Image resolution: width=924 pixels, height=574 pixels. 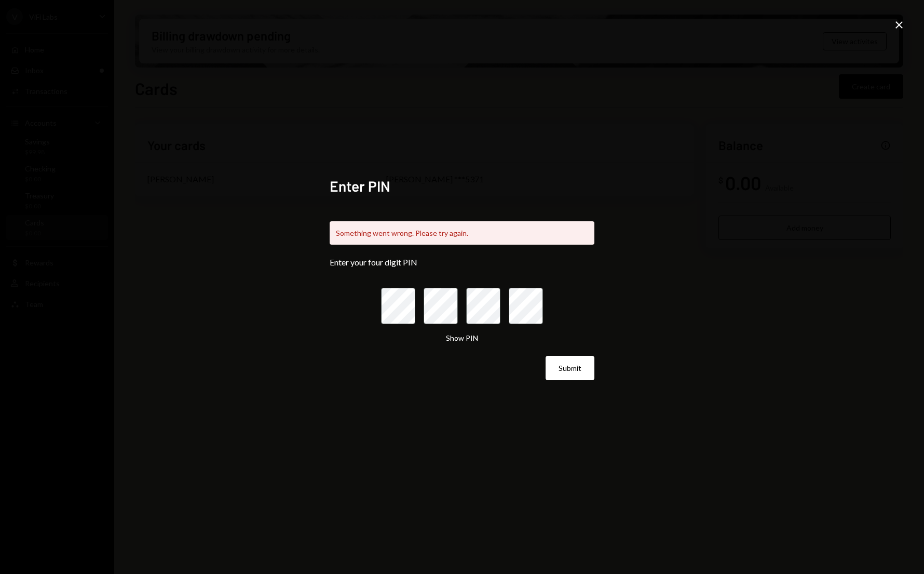 I want to click on input: pin code 4 of 4, so click(x=526, y=306).